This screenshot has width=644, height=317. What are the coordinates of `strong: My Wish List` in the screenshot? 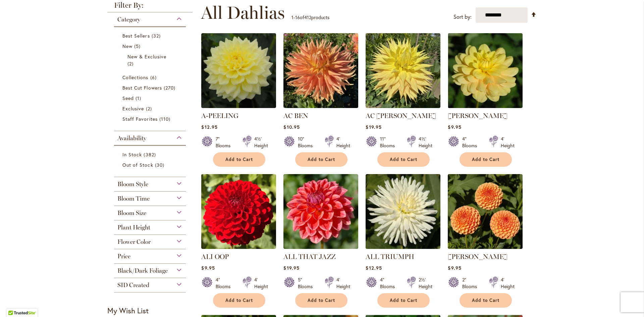 It's located at (128, 310).